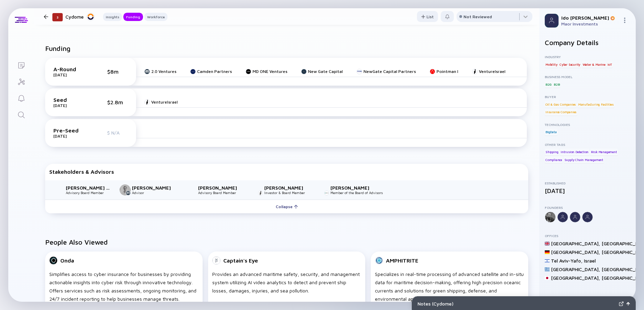  I want to click on img: Israel Flag, so click(548, 261).